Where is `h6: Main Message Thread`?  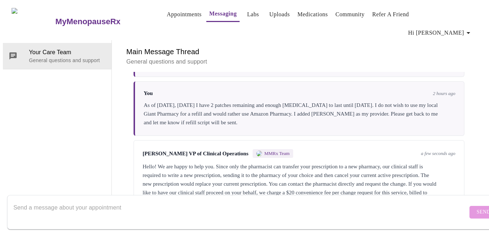
h6: Main Message Thread is located at coordinates (299, 52).